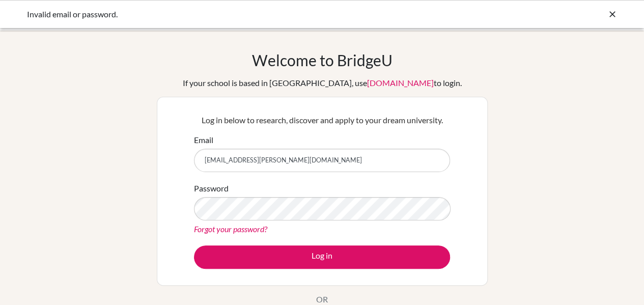 This screenshot has height=305, width=644. What do you see at coordinates (231, 229) in the screenshot?
I see `a: Forgot your password?` at bounding box center [231, 229].